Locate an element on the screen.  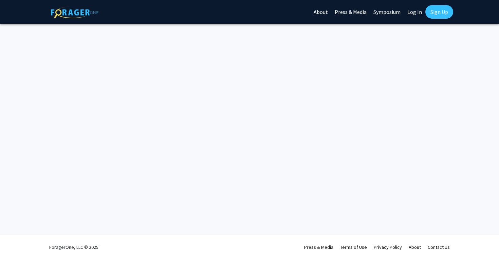
a: About is located at coordinates (415, 247).